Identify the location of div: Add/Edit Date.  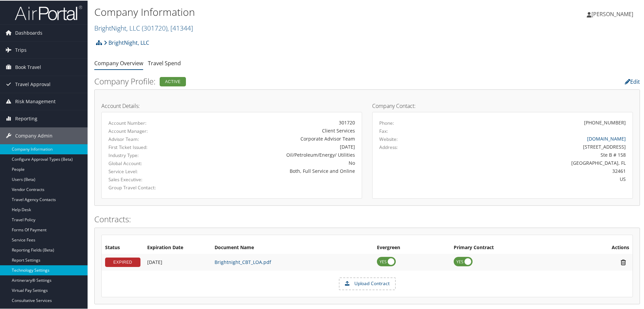
(178, 261).